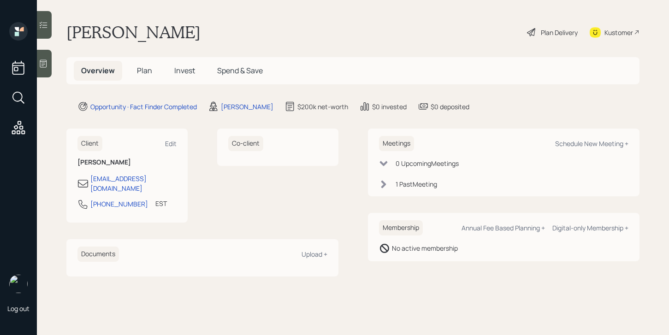 This screenshot has width=669, height=335. I want to click on span: Invest, so click(184, 71).